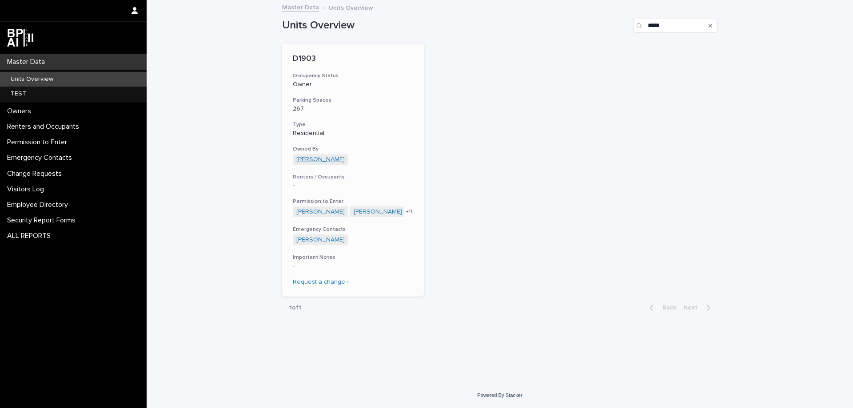 The width and height of the screenshot is (853, 408). Describe the element at coordinates (300, 7) in the screenshot. I see `a: Master Data` at that location.